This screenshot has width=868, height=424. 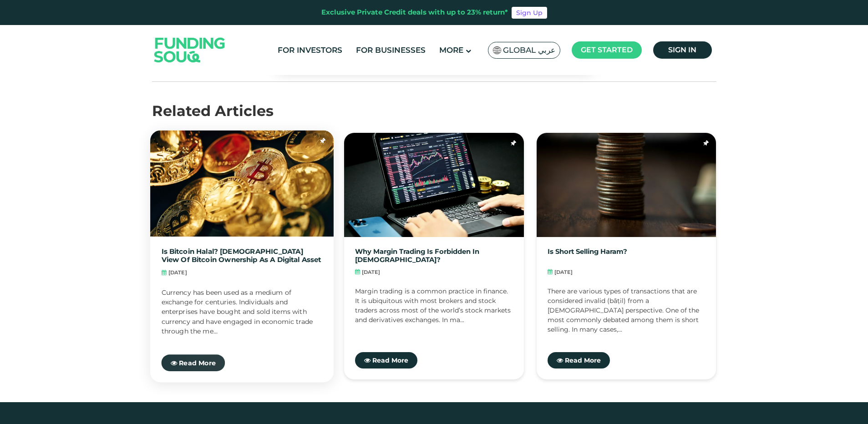 I want to click on div: Currency has been used as a medium of exchange for centuries. Individuals and enterprises have bo..., so click(x=242, y=311).